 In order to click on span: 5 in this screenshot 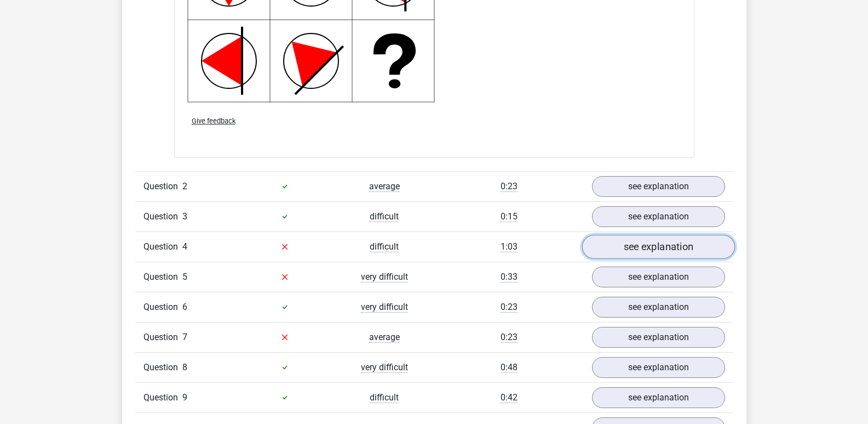, I will do `click(185, 276)`.